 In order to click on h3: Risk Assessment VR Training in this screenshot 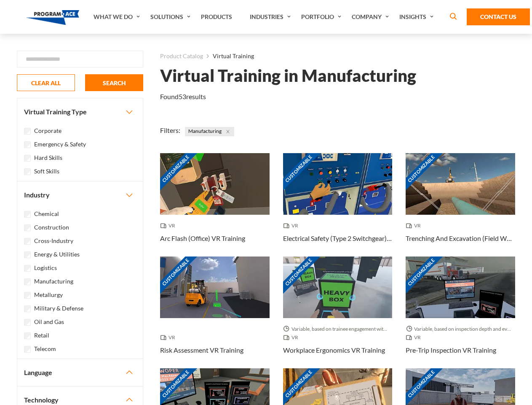, I will do `click(202, 350)`.